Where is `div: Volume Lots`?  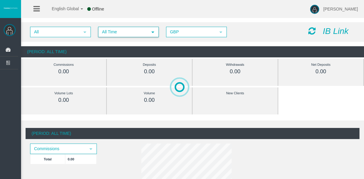 div: Volume Lots is located at coordinates (63, 93).